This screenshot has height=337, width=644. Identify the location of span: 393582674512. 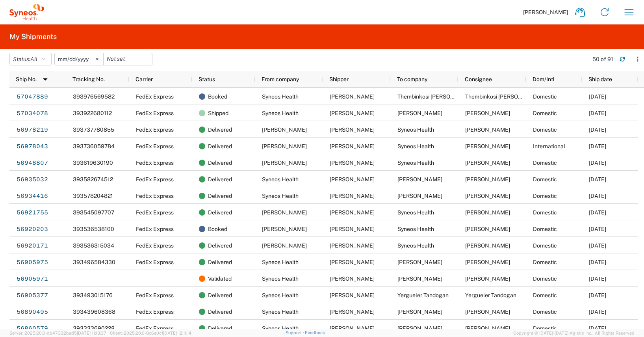
(93, 179).